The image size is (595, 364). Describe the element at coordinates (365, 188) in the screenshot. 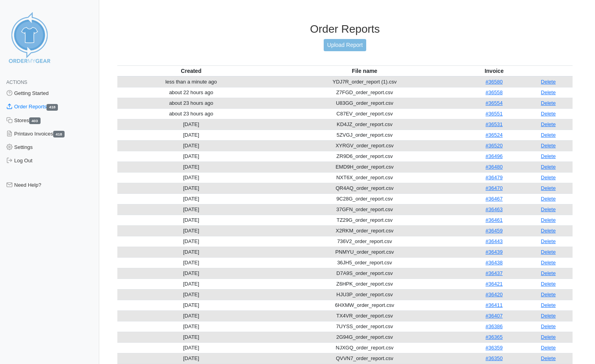

I see `td: QR4AQ_order_report.csv` at that location.